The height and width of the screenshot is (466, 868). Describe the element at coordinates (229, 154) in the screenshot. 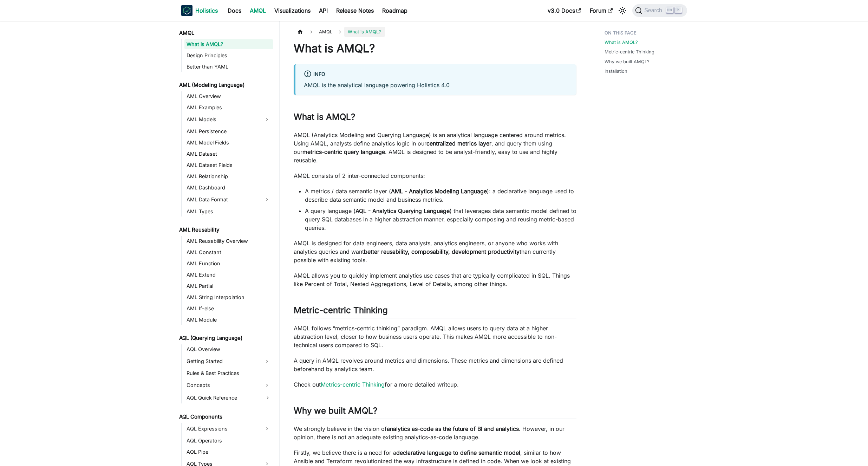

I see `a: AML Dataset` at that location.